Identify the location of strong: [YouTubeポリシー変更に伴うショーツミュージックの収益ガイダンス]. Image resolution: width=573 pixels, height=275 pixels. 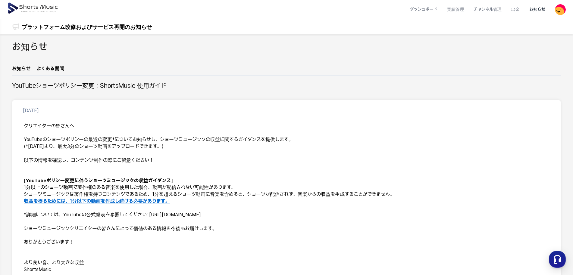
(98, 181).